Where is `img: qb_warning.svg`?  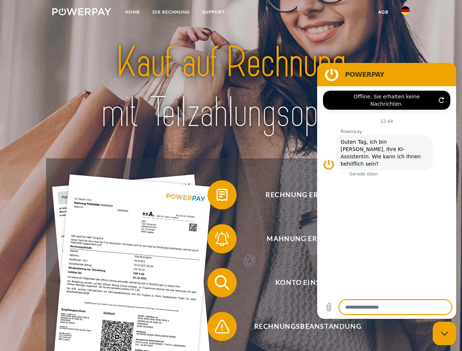
img: qb_warning.svg is located at coordinates (222, 327).